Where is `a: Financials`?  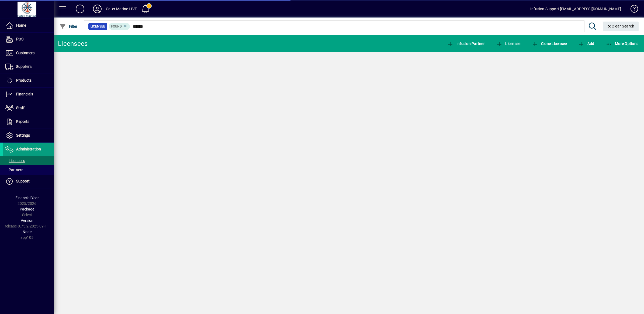 a: Financials is located at coordinates (28, 94).